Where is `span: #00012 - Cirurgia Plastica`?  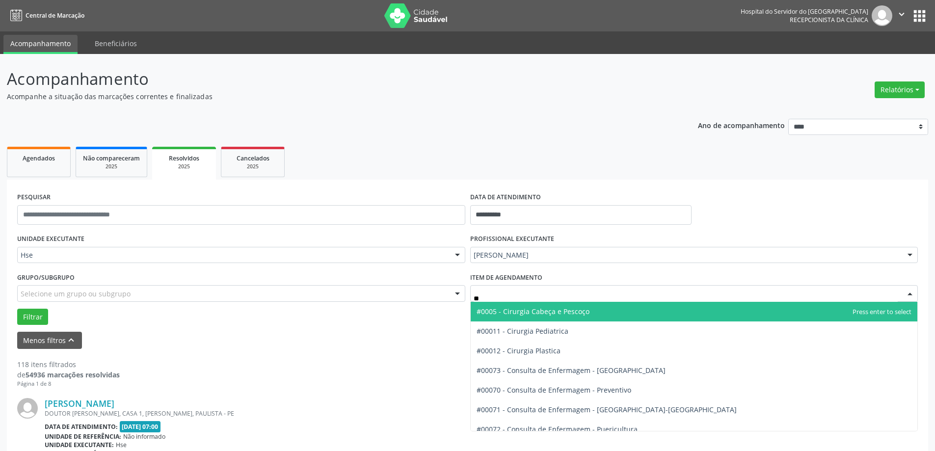
span: #00012 - Cirurgia Plastica is located at coordinates (518, 351).